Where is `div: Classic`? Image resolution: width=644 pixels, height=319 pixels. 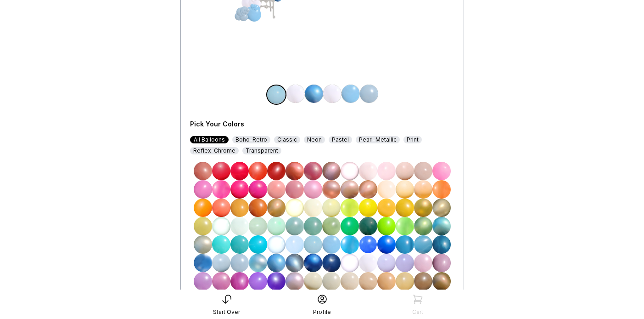 div: Classic is located at coordinates (287, 139).